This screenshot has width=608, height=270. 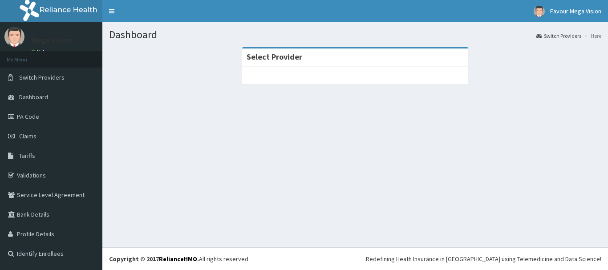 What do you see at coordinates (154, 259) in the screenshot?
I see `strong: Copyright © 2017 .` at bounding box center [154, 259].